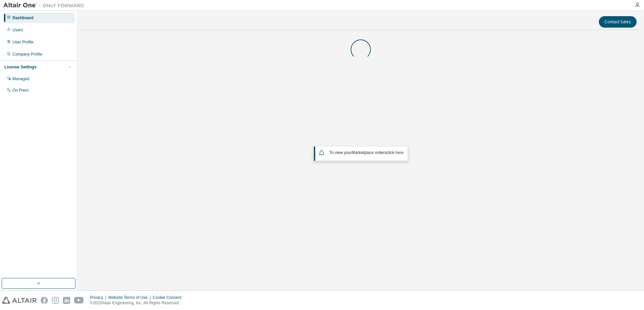 The width and height of the screenshot is (644, 310). What do you see at coordinates (138, 303) in the screenshot?
I see `p: © 2025 Altair Engineering, Inc. All Rights Reserved.` at bounding box center [138, 303].